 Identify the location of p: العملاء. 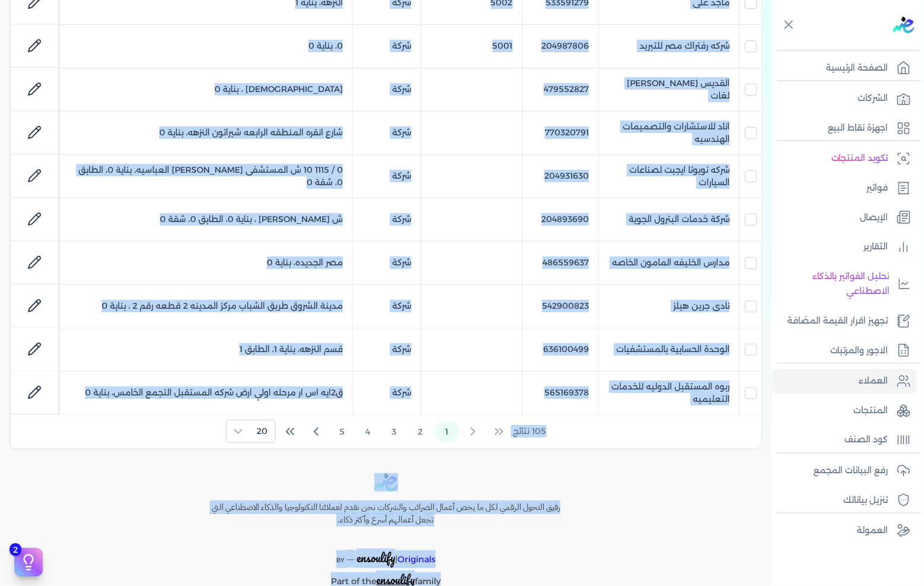
(873, 381).